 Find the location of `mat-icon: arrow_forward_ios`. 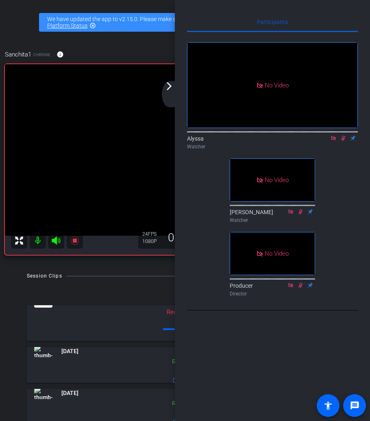

mat-icon: arrow_forward_ios is located at coordinates (169, 86).